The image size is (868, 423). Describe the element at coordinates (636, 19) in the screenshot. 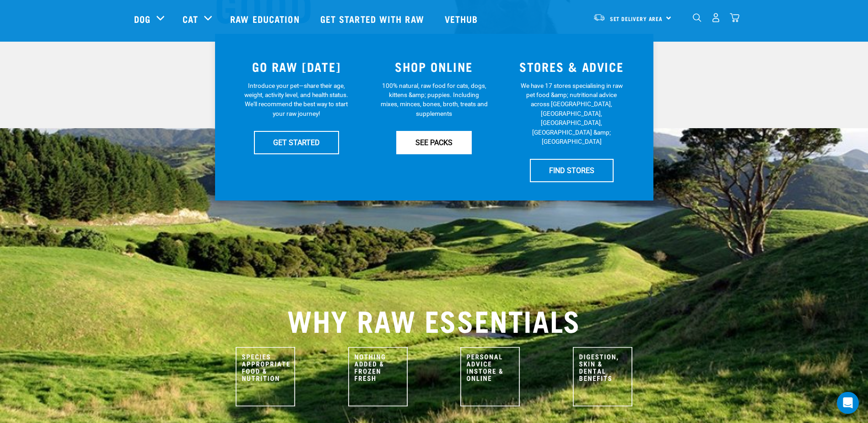

I see `span: Set Delivery Area` at that location.